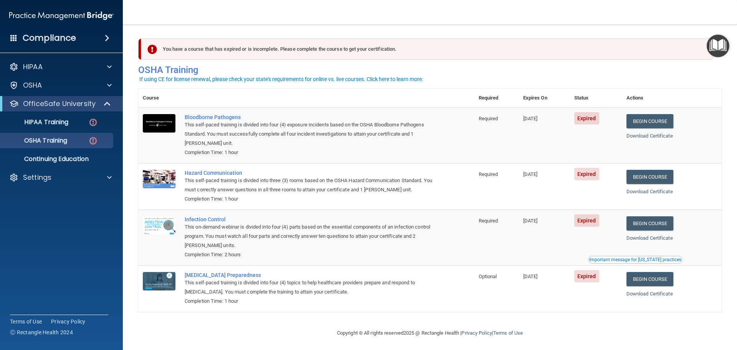 The height and width of the screenshot is (350, 737). What do you see at coordinates (671, 98) in the screenshot?
I see `th: Actions` at bounding box center [671, 98].